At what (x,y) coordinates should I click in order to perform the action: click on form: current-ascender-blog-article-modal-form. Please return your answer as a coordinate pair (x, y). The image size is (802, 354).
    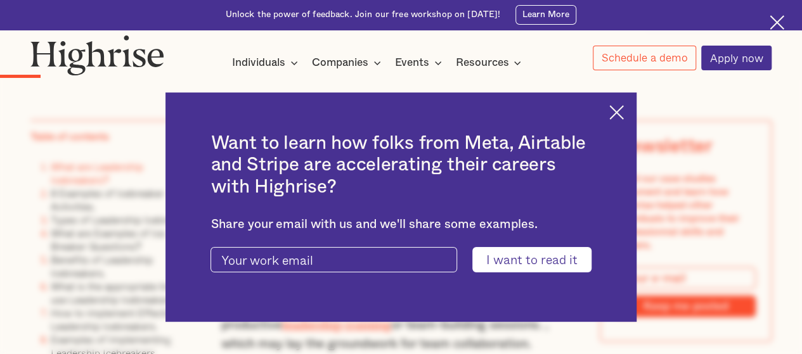
    Looking at the image, I should click on (401, 259).